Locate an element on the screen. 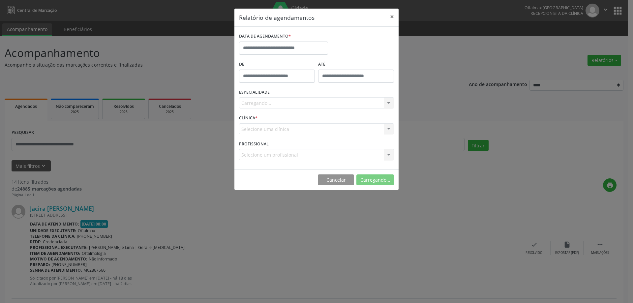 Image resolution: width=633 pixels, height=303 pixels. button: Cancelar is located at coordinates (336, 180).